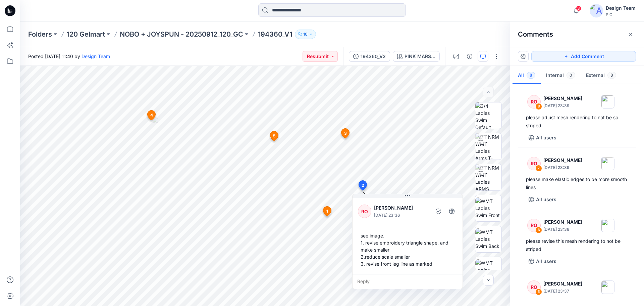  I want to click on button: Internal, so click(560, 75).